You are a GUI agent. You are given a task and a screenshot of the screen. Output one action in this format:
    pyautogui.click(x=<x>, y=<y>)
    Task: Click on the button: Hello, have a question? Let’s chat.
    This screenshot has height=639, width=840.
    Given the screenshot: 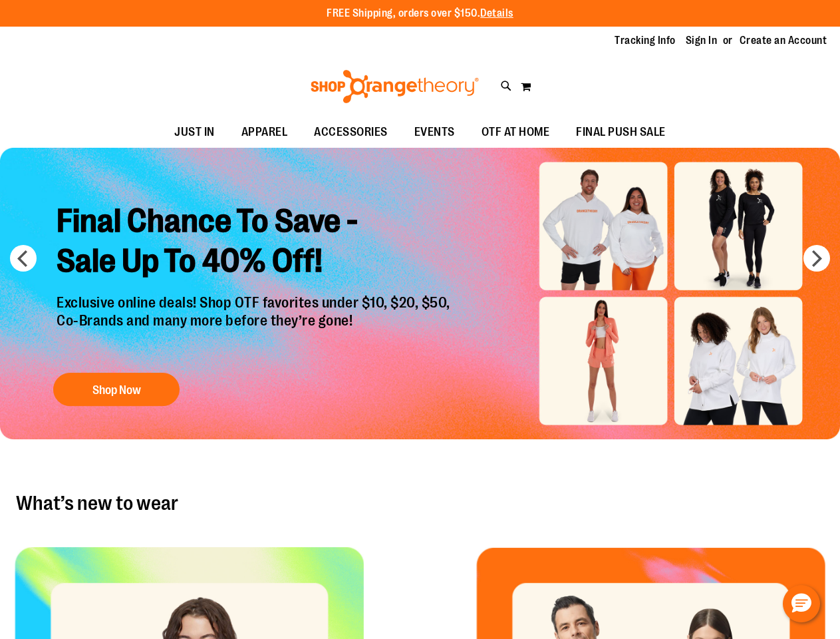 What is the action you would take?
    pyautogui.click(x=802, y=603)
    